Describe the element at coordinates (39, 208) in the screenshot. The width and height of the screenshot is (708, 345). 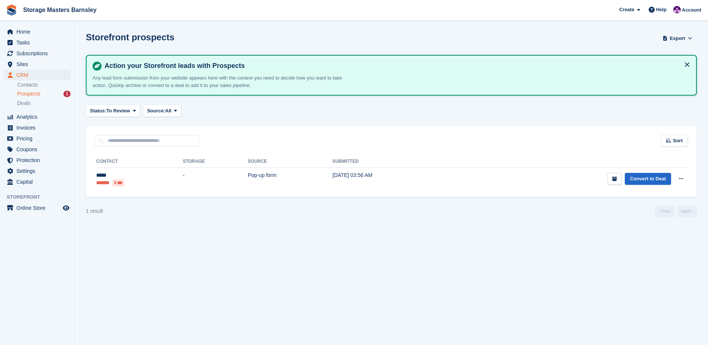
I see `span: Online Store` at that location.